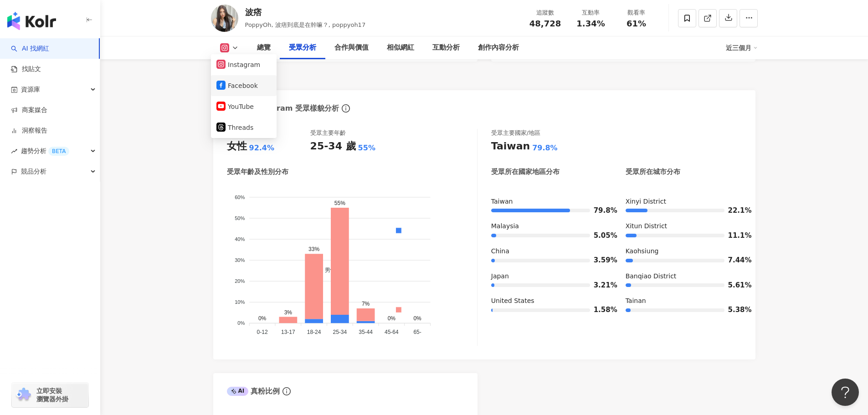  Describe the element at coordinates (549, 252) in the screenshot. I see `div: China` at that location.